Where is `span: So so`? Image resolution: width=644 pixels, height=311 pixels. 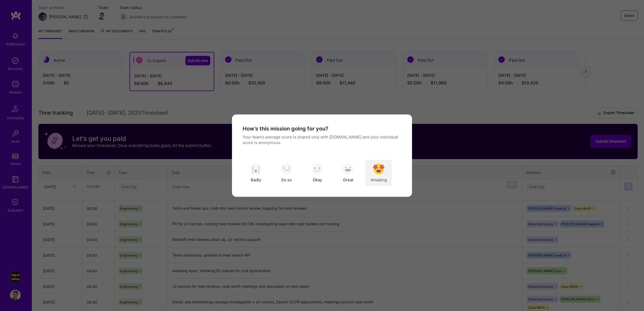
span: So so is located at coordinates (287, 180).